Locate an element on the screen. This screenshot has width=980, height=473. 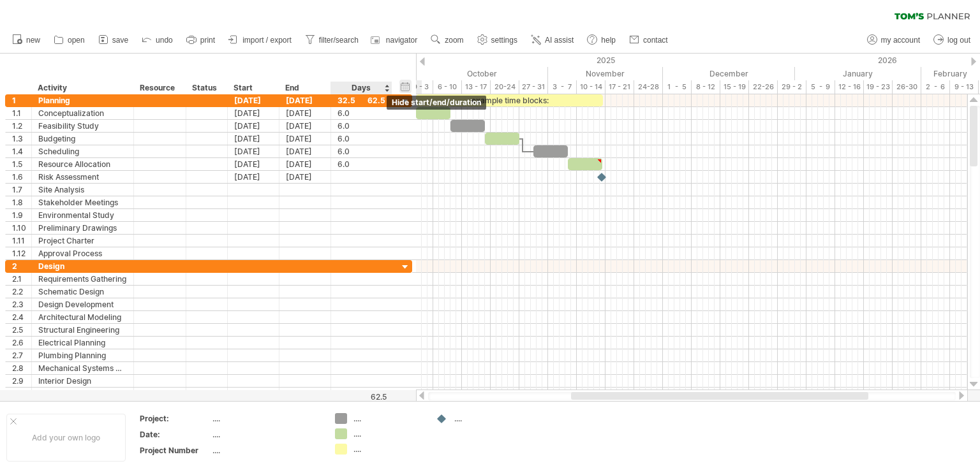
div: 10 - 14 is located at coordinates (590, 86).